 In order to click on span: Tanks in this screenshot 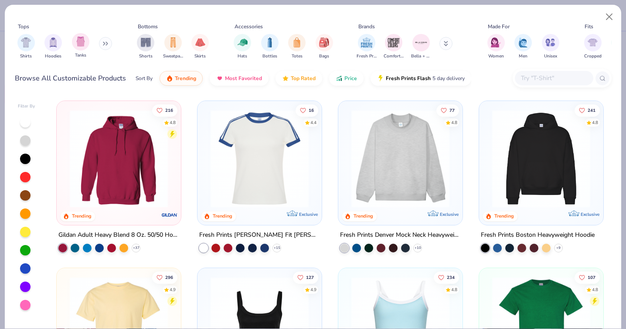, I will do `click(81, 55)`.